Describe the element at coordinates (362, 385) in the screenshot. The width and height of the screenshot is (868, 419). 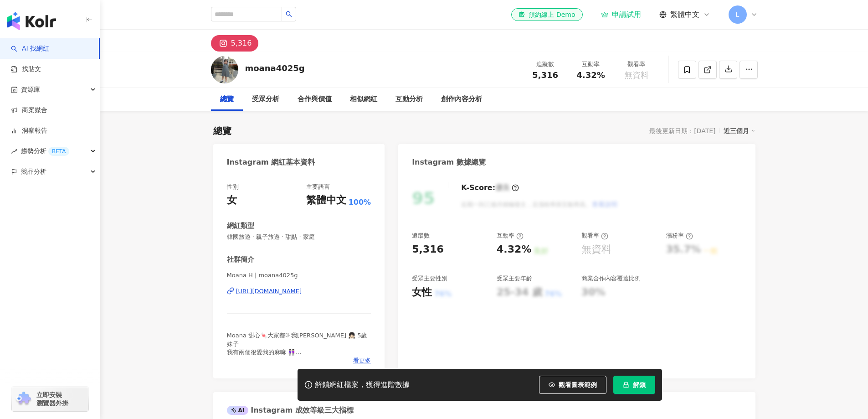
I see `div: 解鎖網紅檔案，獲得進階數據` at that location.